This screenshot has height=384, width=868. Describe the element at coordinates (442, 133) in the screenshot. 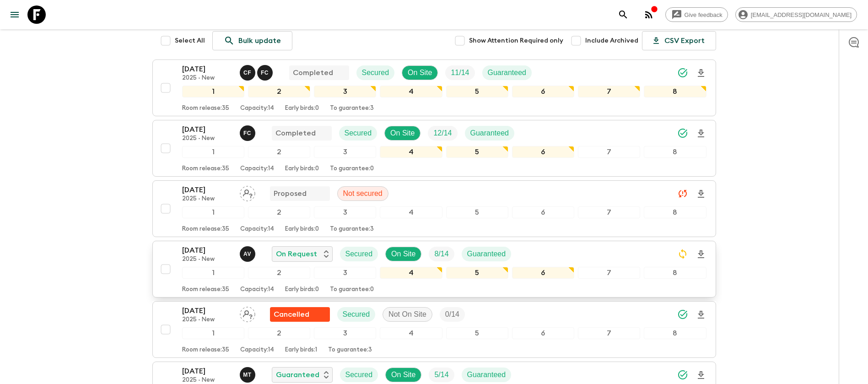

I see `p: 12 / 14` at that location.